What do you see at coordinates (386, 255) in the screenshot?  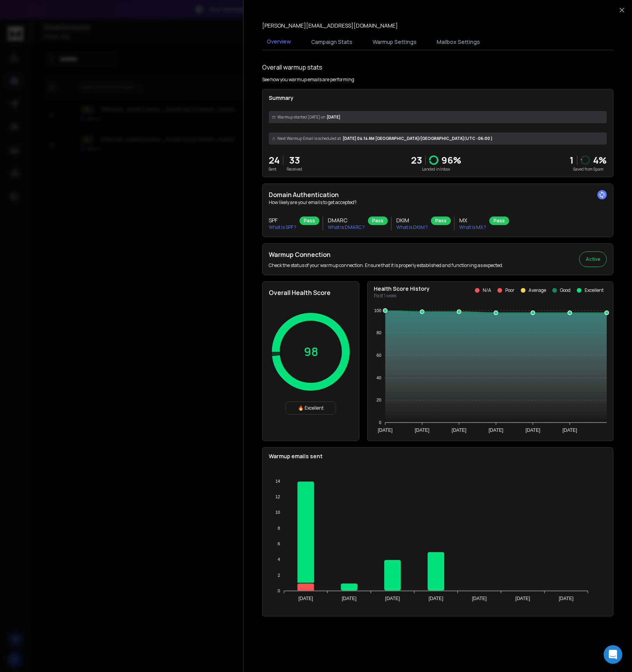 I see `h2: Warmup Connection` at bounding box center [386, 255].